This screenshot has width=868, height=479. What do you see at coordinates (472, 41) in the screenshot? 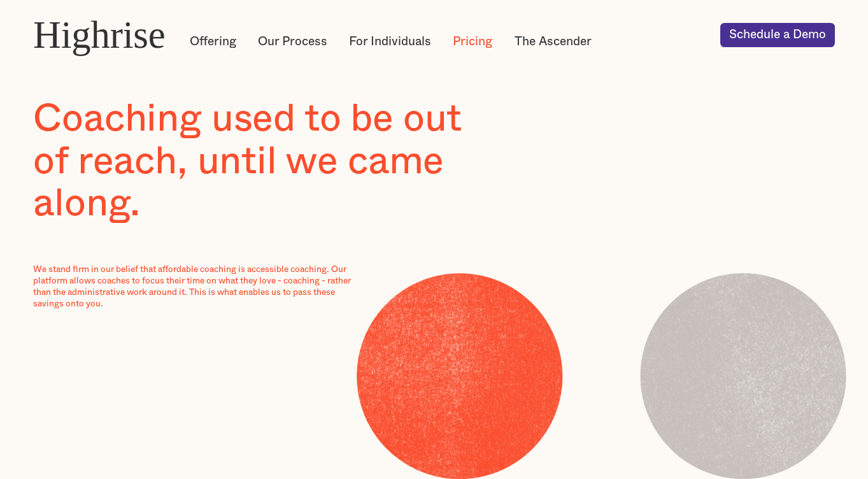
I see `a: Pricing` at bounding box center [472, 41].